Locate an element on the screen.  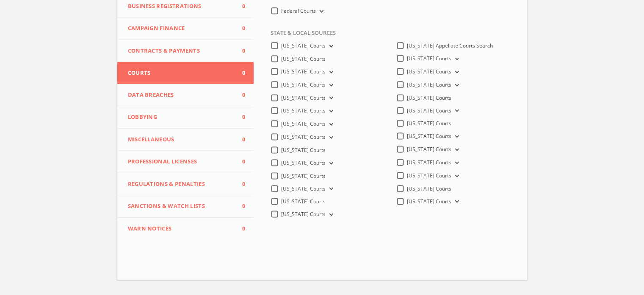
button: Regulations & Penalties0 is located at coordinates (185, 184).